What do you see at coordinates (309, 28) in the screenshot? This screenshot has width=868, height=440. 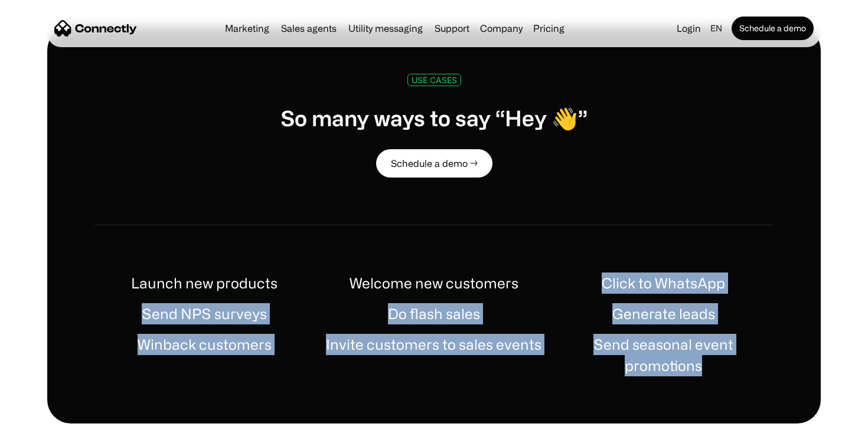 I see `a: Sales agents` at bounding box center [309, 28].